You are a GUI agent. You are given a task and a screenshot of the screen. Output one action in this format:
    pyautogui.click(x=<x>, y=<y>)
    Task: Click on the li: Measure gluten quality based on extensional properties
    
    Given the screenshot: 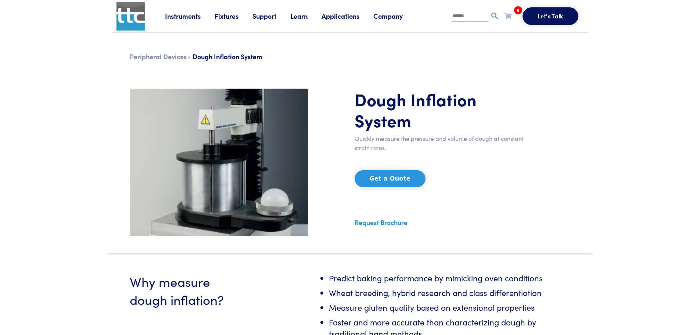 What is the action you would take?
    pyautogui.click(x=450, y=309)
    